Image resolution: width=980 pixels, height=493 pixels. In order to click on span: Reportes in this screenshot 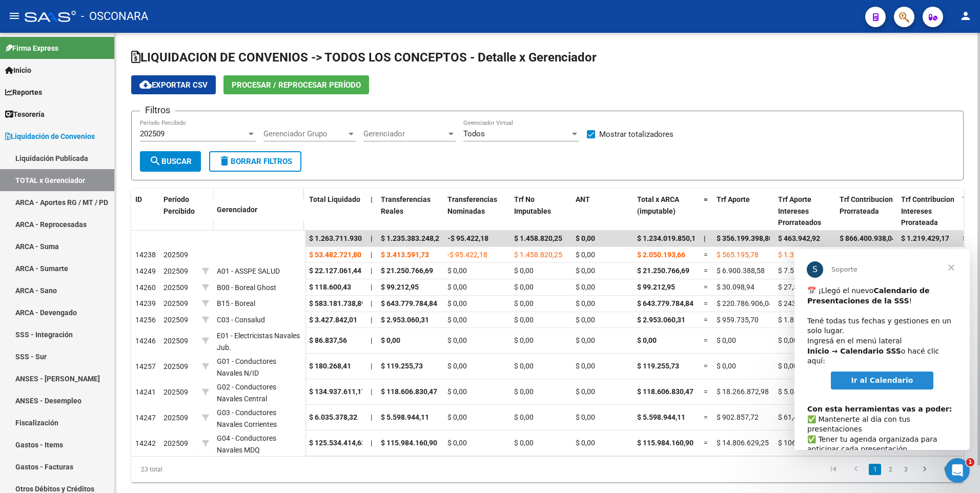, I will do `click(23, 92)`.